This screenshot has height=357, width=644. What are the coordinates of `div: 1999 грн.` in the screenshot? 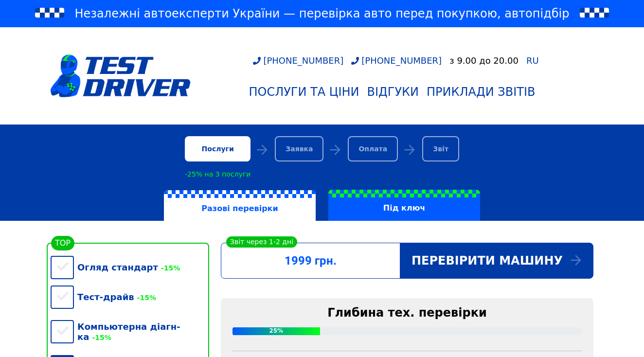 It's located at (310, 260).